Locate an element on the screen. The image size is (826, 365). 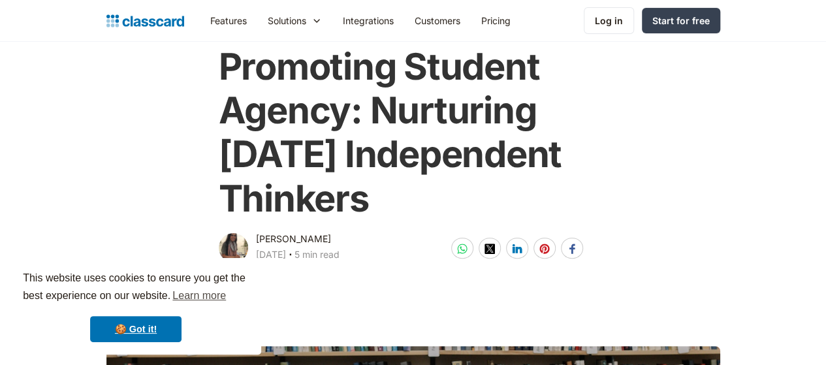
div: Log in is located at coordinates (609, 20).